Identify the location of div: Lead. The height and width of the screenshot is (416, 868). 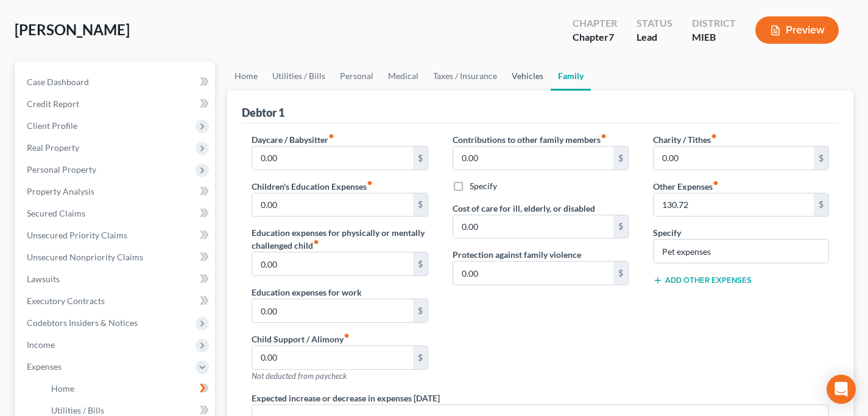
(654, 37).